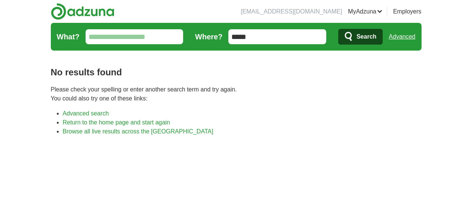 The image size is (472, 223). Describe the element at coordinates (116, 122) in the screenshot. I see `a: Return to the home page and start again` at that location.